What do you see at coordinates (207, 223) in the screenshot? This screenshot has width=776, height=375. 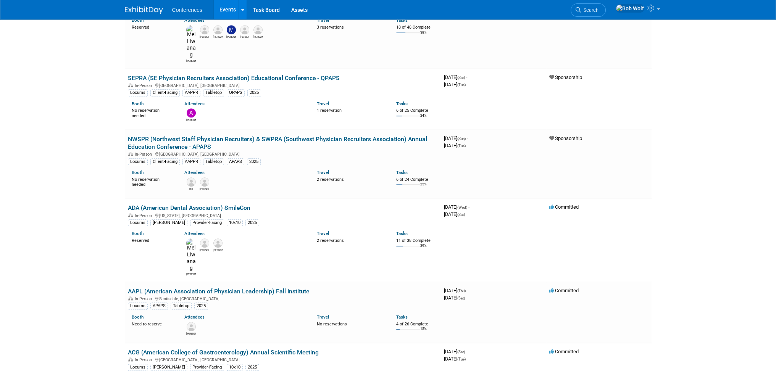 I see `div: Provider-Facing` at bounding box center [207, 223].